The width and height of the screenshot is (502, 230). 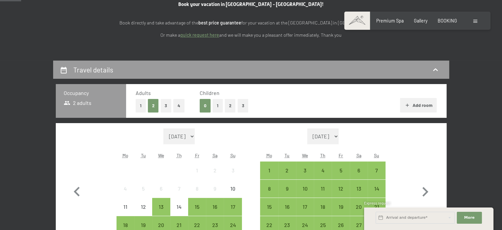 What do you see at coordinates (125, 206) in the screenshot?
I see `div: Mon Aug 11 2025` at bounding box center [125, 206].